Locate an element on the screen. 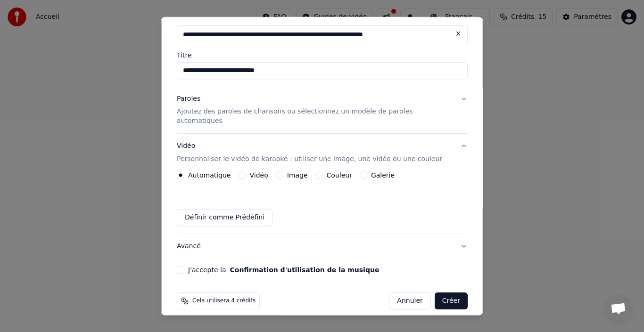  label: Automatique is located at coordinates (210, 175).